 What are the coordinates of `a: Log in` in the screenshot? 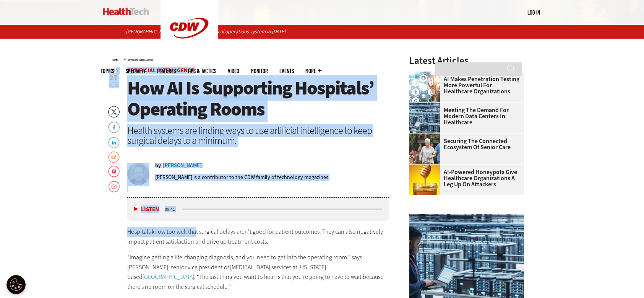 It's located at (533, 12).